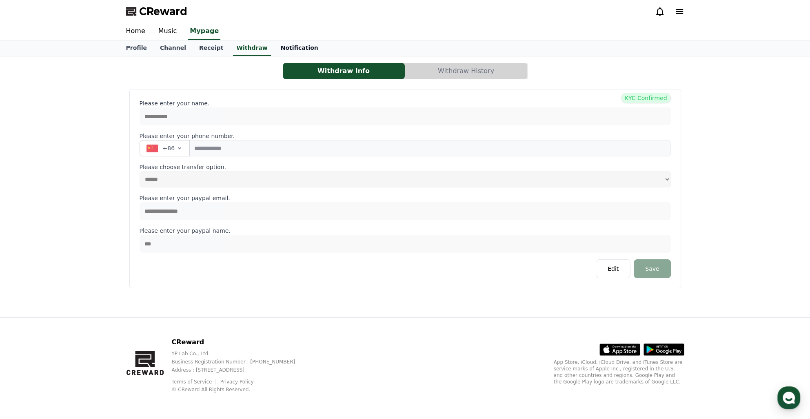 This screenshot has height=419, width=810. I want to click on span: +86, so click(169, 148).